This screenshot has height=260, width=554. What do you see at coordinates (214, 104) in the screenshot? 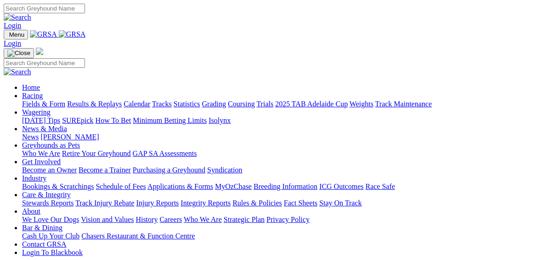
I see `a: Grading` at bounding box center [214, 104].